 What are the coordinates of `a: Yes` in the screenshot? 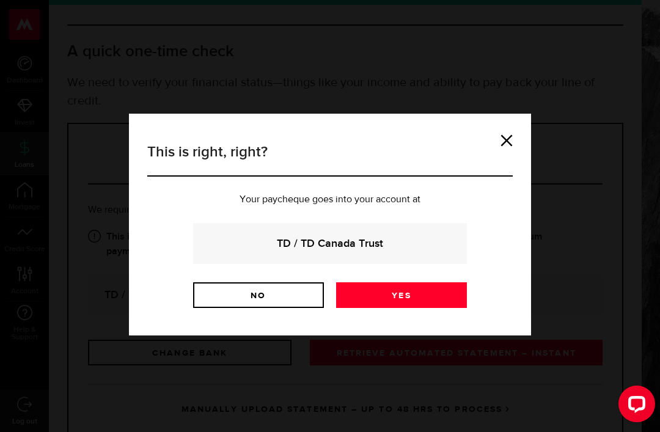 It's located at (401, 295).